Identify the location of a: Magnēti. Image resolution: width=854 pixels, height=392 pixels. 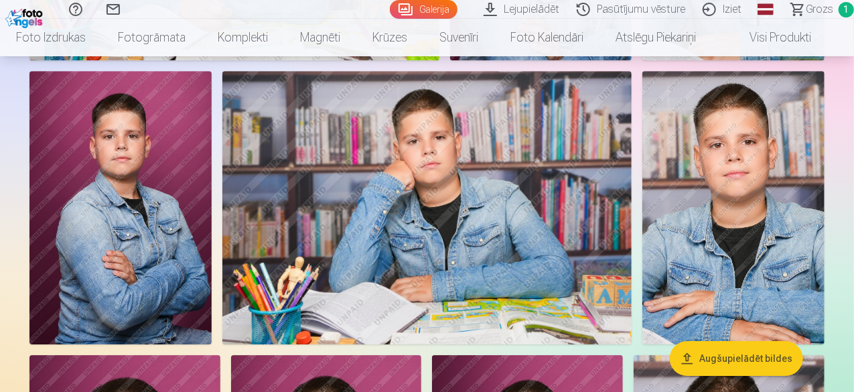
(320, 37).